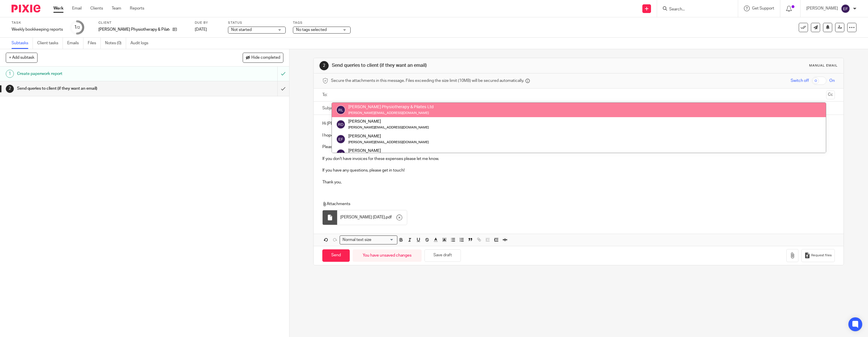 The height and width of the screenshot is (337, 868). What do you see at coordinates (117, 9) in the screenshot?
I see `a: Team` at bounding box center [117, 9].